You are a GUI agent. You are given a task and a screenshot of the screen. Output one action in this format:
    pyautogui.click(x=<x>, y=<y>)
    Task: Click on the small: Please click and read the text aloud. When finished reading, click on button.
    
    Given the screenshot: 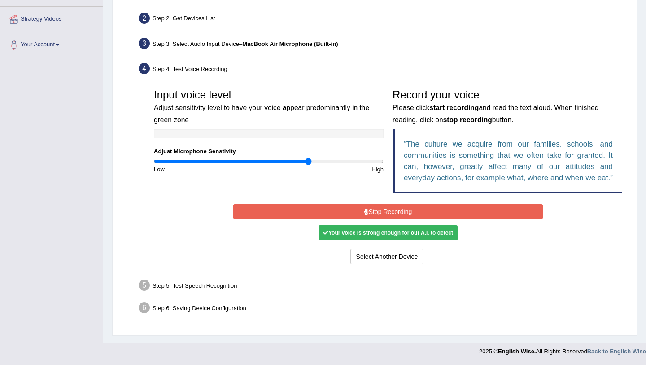 What is the action you would take?
    pyautogui.click(x=496, y=113)
    